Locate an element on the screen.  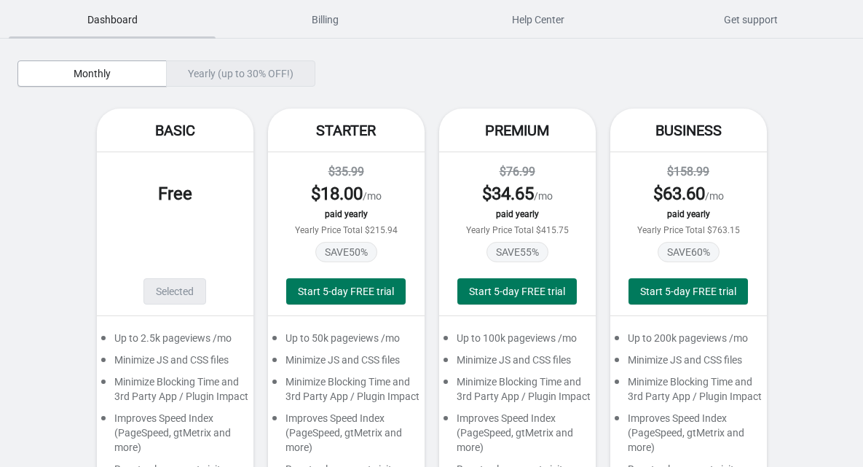
span: Monthly is located at coordinates (92, 74).